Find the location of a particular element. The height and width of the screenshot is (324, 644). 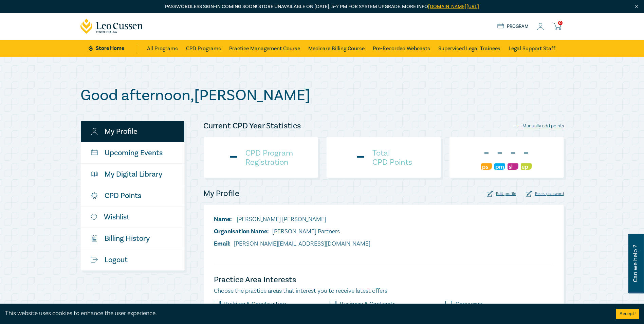

div: Edit profile is located at coordinates (502, 194).